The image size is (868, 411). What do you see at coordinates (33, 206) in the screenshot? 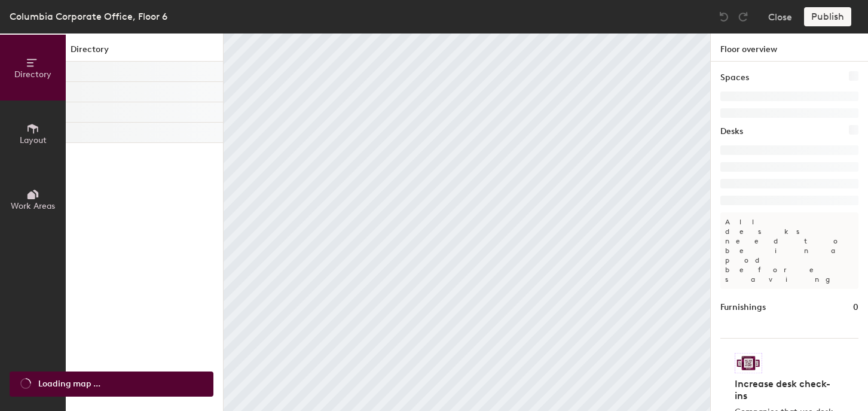
I see `span: Work Areas` at bounding box center [33, 206].